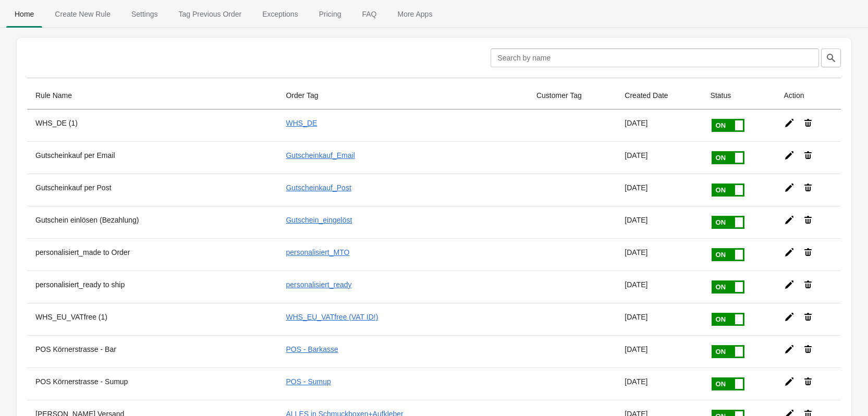  I want to click on th: Created Date, so click(659, 96).